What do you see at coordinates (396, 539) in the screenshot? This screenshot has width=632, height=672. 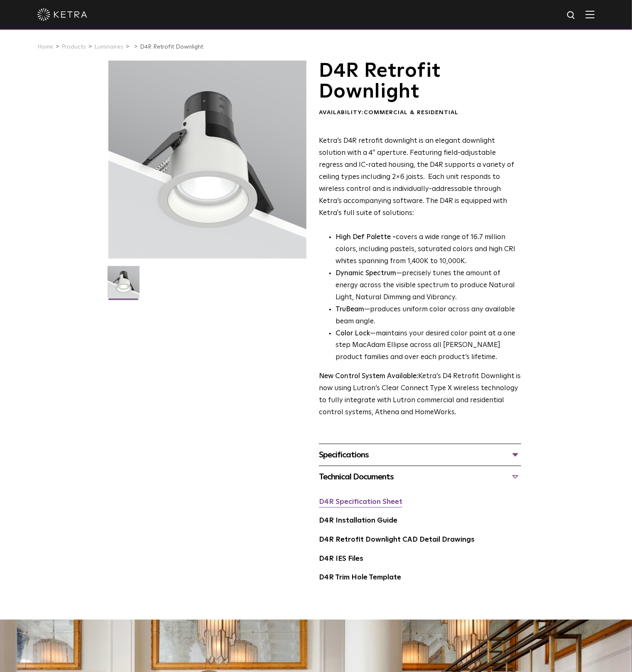 I see `a: D4R Retrofit Downlight CAD Detail Drawings` at bounding box center [396, 539].